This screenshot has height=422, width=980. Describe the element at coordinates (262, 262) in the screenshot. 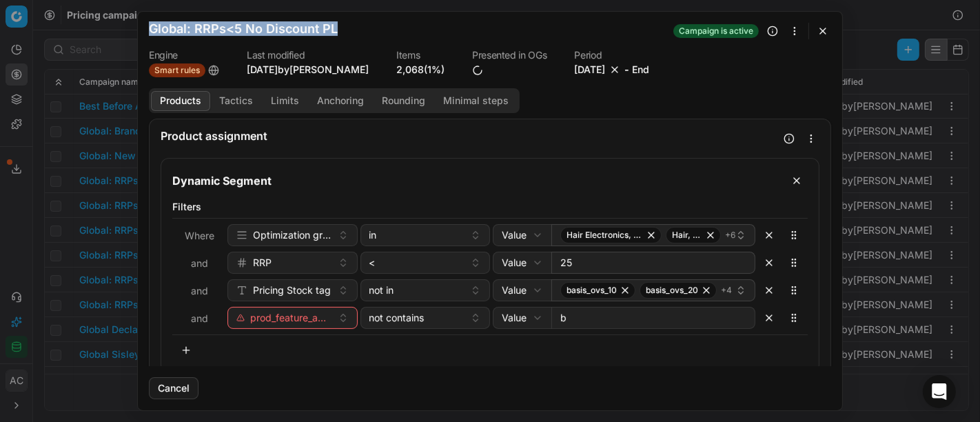

I see `span: RRP` at that location.